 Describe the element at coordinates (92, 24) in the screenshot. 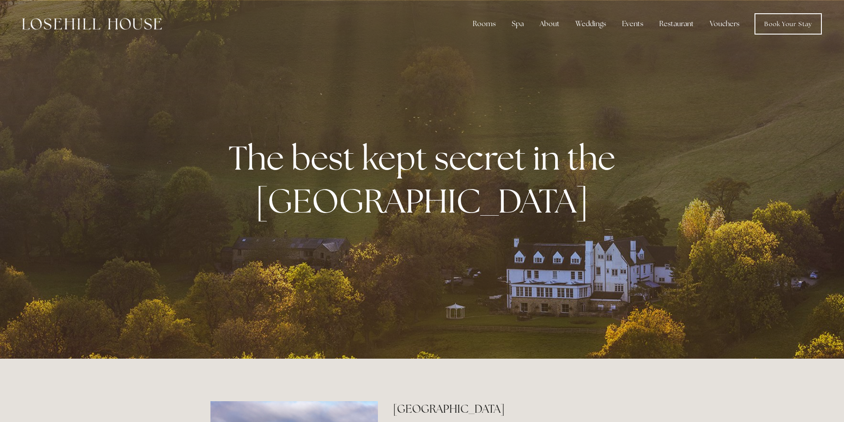

I see `img: Losehill House` at that location.